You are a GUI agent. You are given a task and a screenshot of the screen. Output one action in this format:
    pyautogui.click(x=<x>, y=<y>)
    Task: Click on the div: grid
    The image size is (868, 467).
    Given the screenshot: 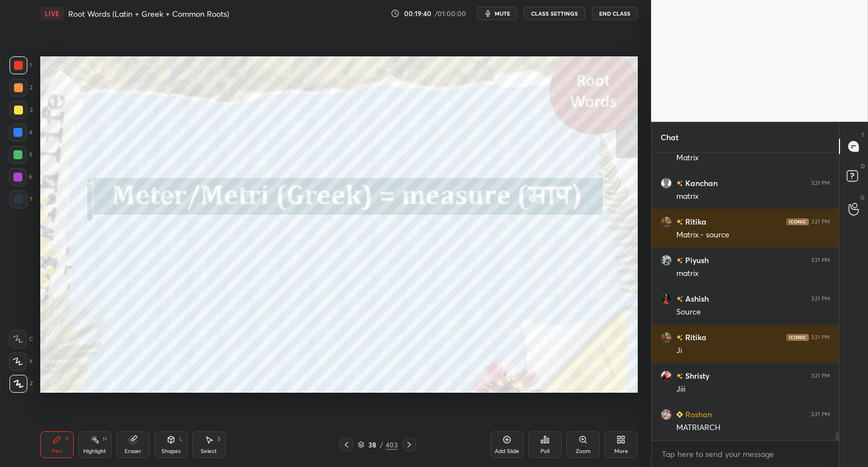 What is the action you would take?
    pyautogui.click(x=745, y=296)
    